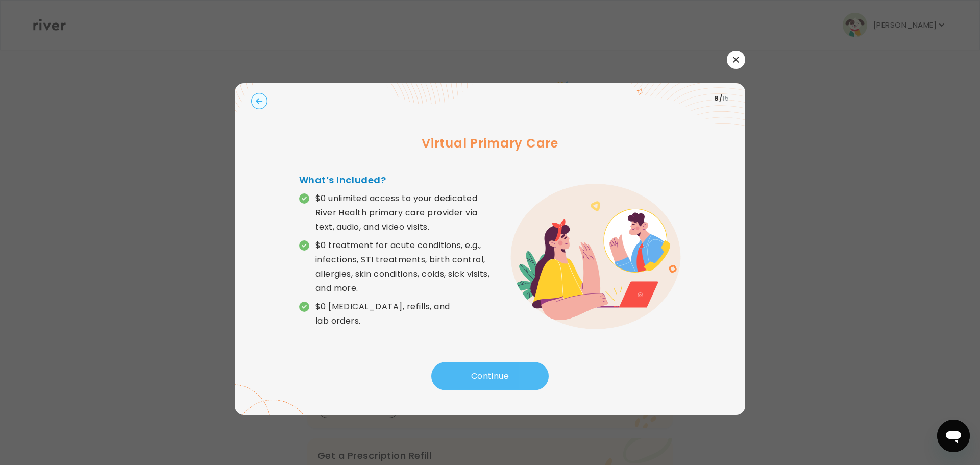 The width and height of the screenshot is (980, 465). I want to click on p: $0 treatment for acute conditions, e.g., infections, STI treatments, birth control, allergies, sk..., so click(402, 267).